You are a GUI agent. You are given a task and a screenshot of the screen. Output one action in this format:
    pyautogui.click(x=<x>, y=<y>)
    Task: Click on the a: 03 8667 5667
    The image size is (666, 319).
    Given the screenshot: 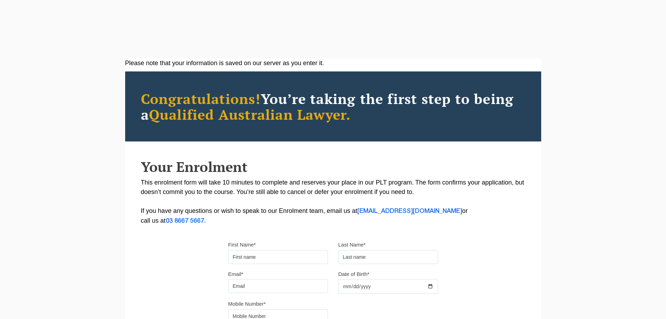 What is the action you would take?
    pyautogui.click(x=185, y=221)
    